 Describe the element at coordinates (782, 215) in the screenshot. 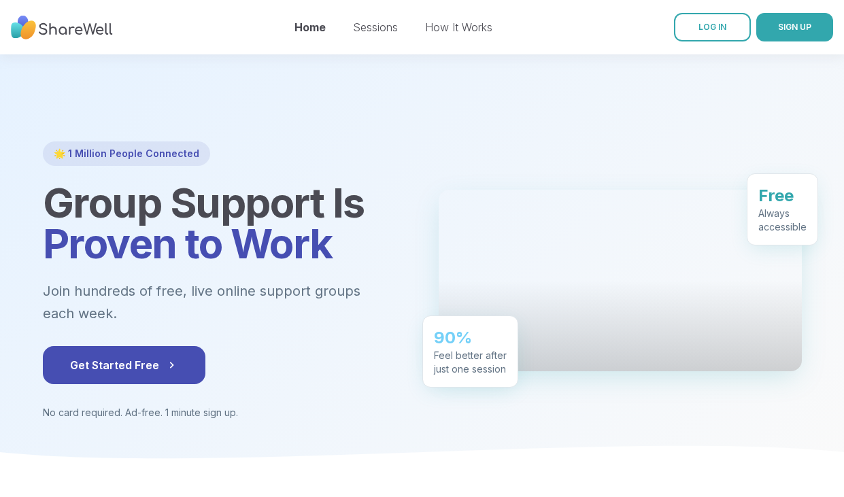

I see `div: Always accessible` at that location.